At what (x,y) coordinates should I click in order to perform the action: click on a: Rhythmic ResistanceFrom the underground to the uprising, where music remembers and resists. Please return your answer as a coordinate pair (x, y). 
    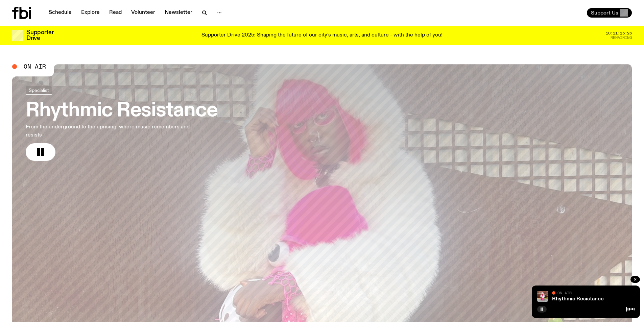
    Looking at the image, I should click on (121, 124).